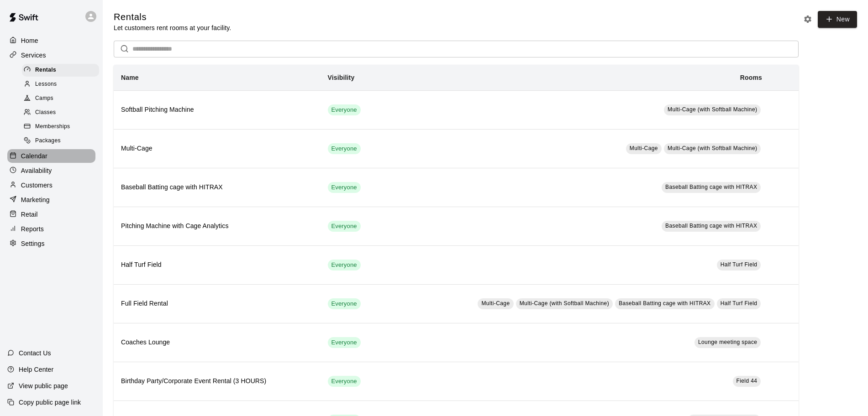 This screenshot has width=868, height=416. What do you see at coordinates (341, 78) in the screenshot?
I see `b: Visibility` at bounding box center [341, 78].